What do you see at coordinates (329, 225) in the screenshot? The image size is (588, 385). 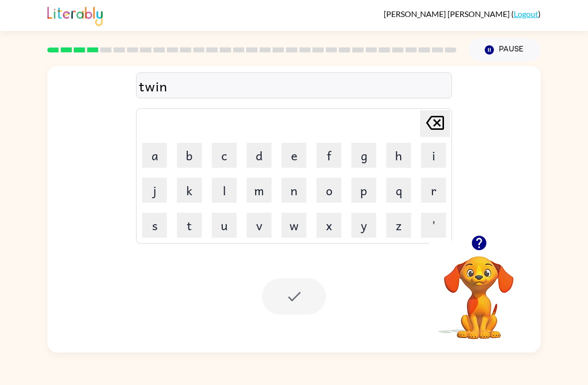 I see `button: x` at bounding box center [329, 225].